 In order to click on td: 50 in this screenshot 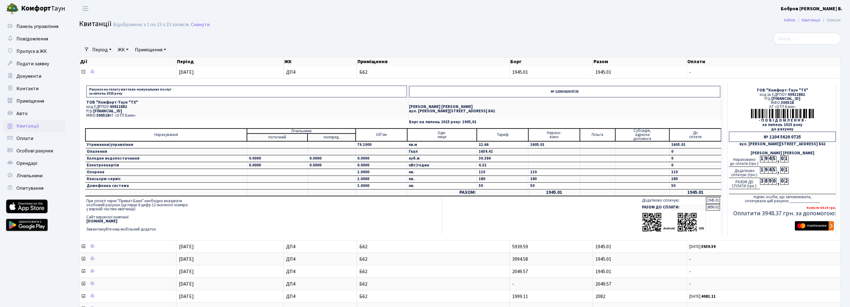, I will do `click(503, 186)`.